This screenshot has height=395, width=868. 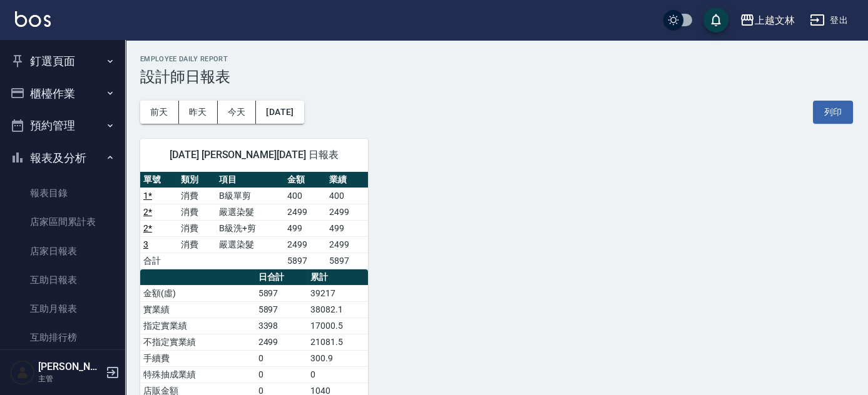 I want to click on h2: Employee Daily Report, so click(x=496, y=58).